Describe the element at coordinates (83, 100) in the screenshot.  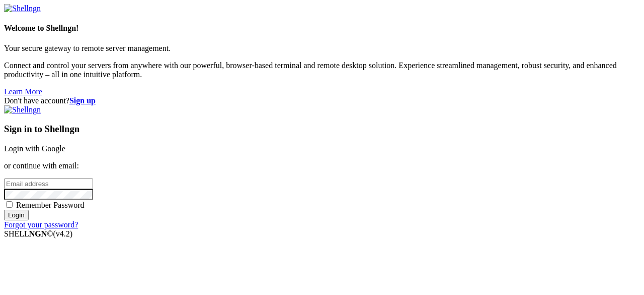
I see `a: Sign up` at that location.